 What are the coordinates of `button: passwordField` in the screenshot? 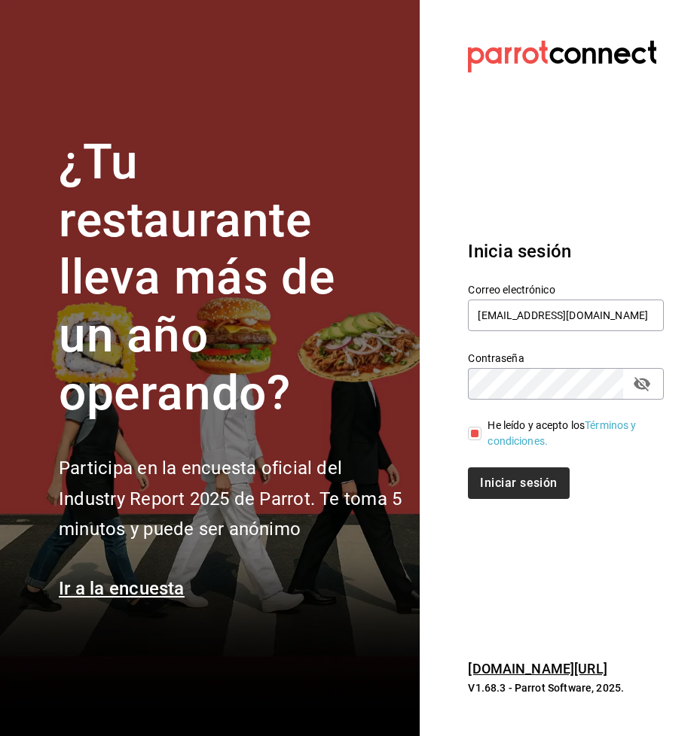 It's located at (642, 384).